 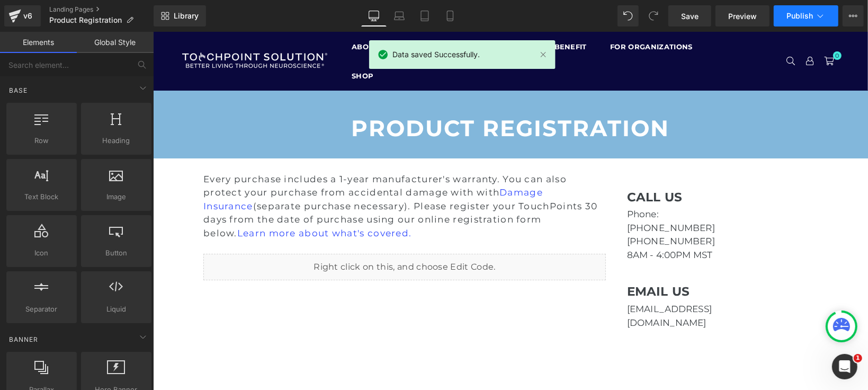 I want to click on div: v6, so click(x=28, y=16).